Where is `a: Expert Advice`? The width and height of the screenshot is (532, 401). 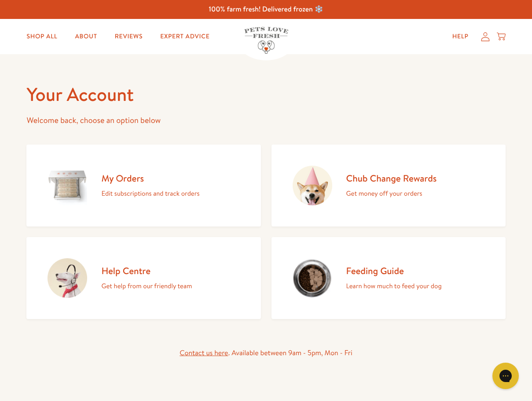
a: Expert Advice is located at coordinates (185, 36).